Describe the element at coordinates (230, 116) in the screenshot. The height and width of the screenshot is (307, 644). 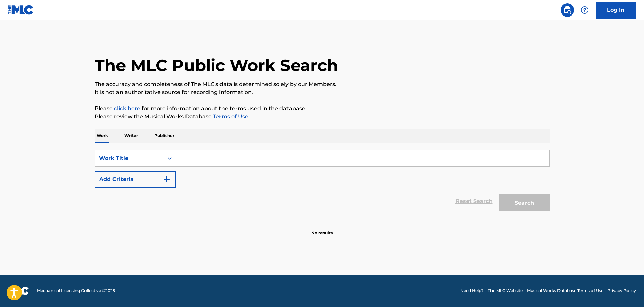
I see `a: Terms of Use` at that location.